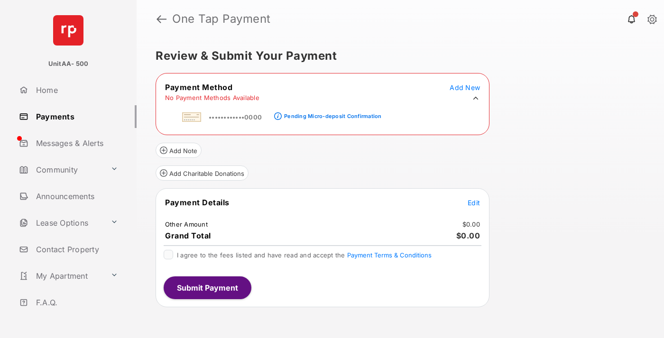  What do you see at coordinates (202, 173) in the screenshot?
I see `button: Add Charitable Donations` at bounding box center [202, 173].